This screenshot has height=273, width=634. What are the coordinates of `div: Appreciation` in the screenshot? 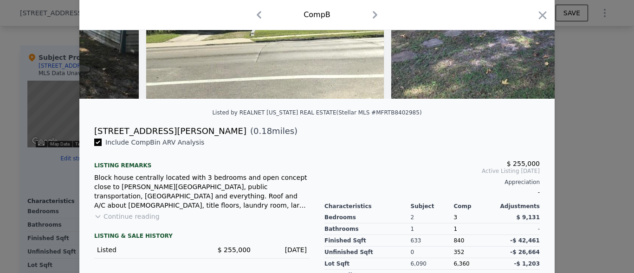 It's located at (432, 182).